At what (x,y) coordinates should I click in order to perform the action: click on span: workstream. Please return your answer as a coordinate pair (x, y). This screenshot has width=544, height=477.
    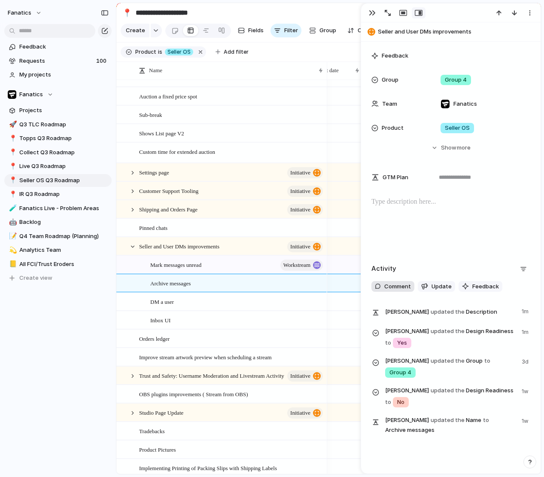
    Looking at the image, I should click on (297, 265).